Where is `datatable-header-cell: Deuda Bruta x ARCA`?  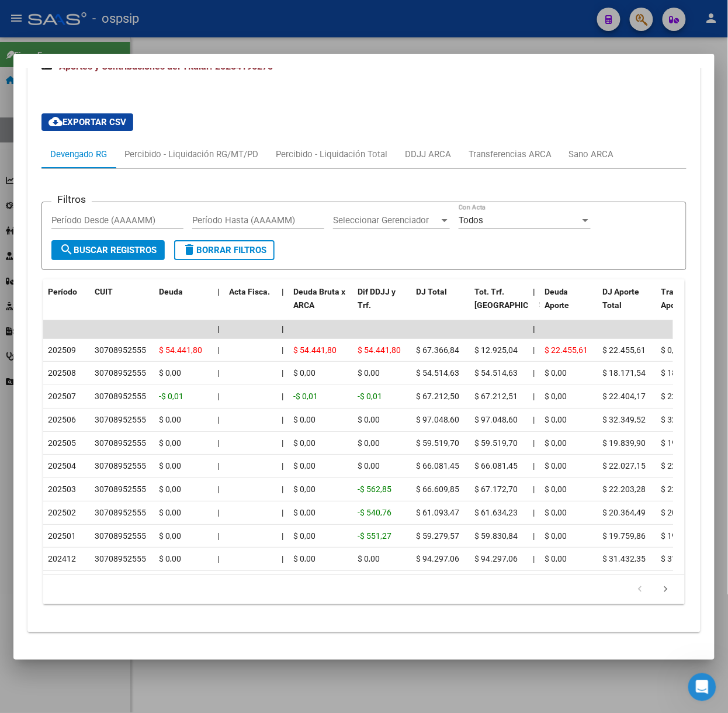 datatable-header-cell: Deuda Bruta x ARCA is located at coordinates (321, 305).